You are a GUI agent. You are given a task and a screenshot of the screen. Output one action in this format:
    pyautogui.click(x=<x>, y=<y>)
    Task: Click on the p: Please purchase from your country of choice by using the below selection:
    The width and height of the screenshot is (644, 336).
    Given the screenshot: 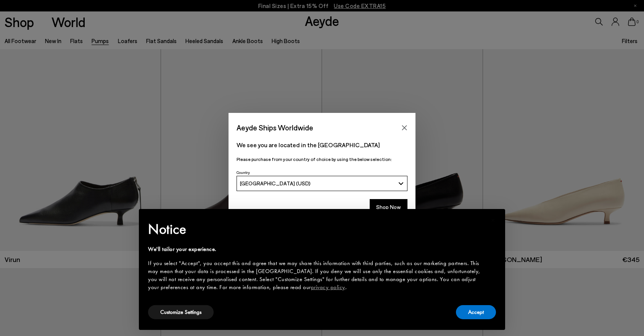 What is the action you would take?
    pyautogui.click(x=322, y=159)
    